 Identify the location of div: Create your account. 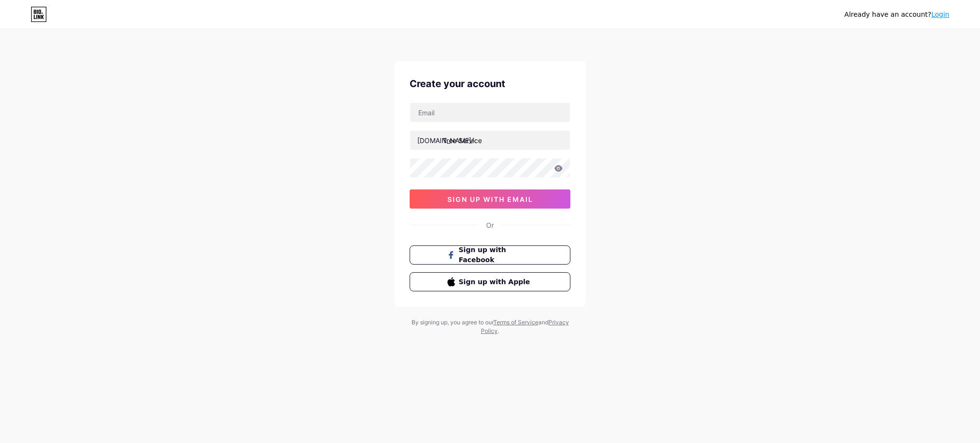
(490, 84).